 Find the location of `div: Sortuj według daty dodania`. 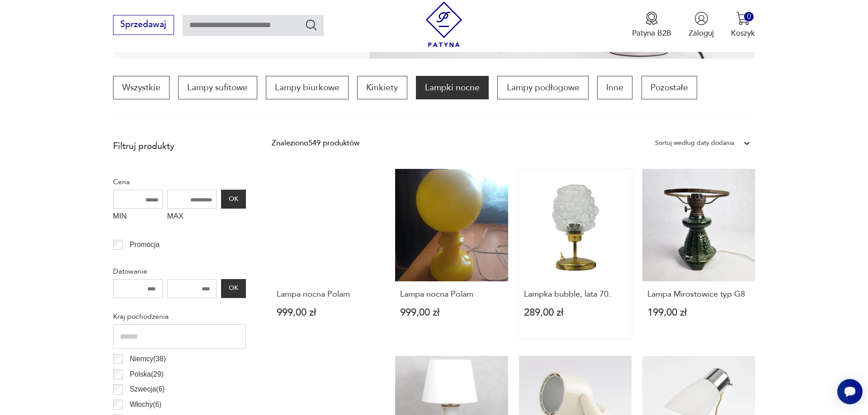

div: Sortuj według daty dodania is located at coordinates (695, 143).